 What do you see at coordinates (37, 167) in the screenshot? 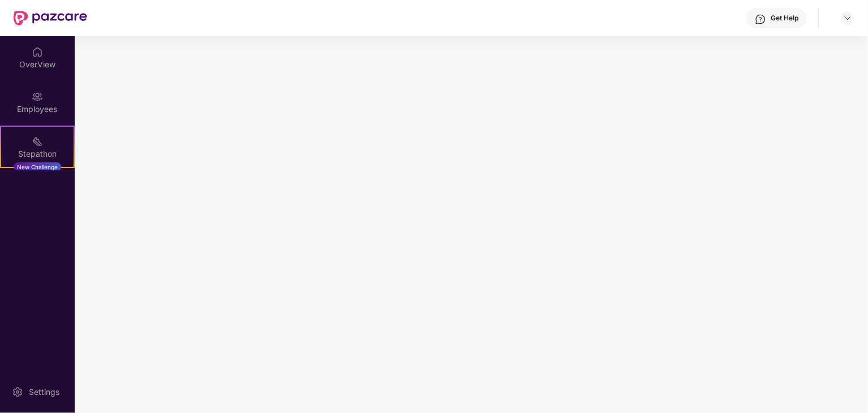
I see `div: New Challenge` at bounding box center [37, 167].